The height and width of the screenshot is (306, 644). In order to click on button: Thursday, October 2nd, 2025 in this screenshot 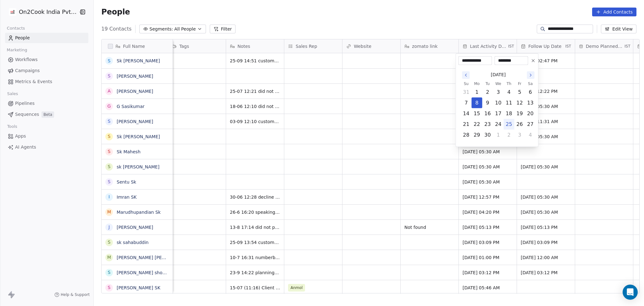, I will do `click(509, 135)`.